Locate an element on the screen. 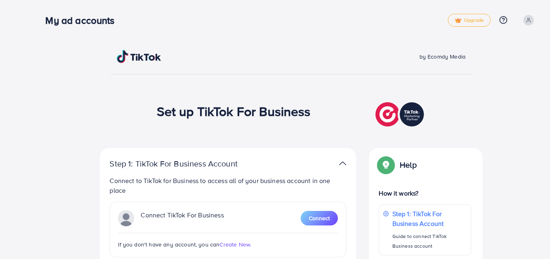  p: Connect to TikTok for Business to access all of your business account in one place is located at coordinates (228, 185).